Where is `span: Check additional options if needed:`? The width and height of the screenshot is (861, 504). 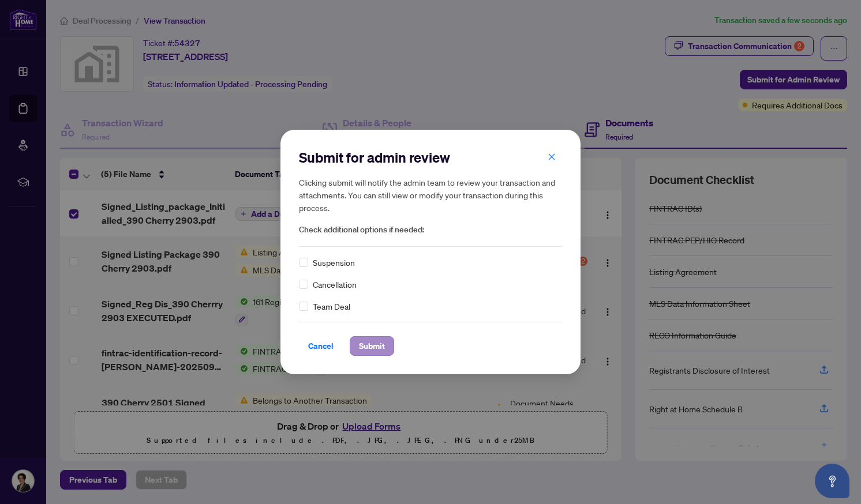 span: Check additional options if needed: is located at coordinates (430, 229).